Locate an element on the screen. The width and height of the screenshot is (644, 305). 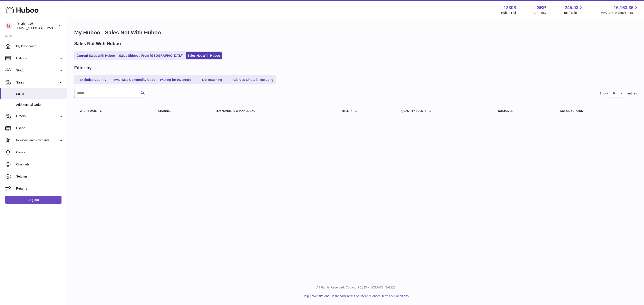
span: Quantity Sold is located at coordinates (412, 111).